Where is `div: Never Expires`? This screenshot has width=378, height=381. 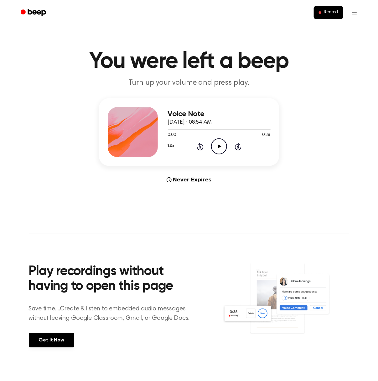
div: Never Expires is located at coordinates (189, 180).